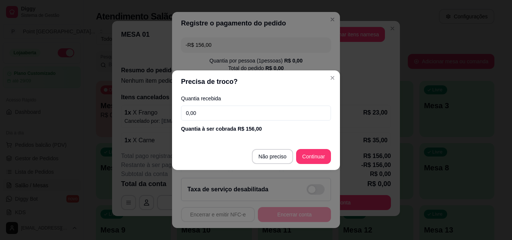  I want to click on button: Continuar, so click(314, 157).